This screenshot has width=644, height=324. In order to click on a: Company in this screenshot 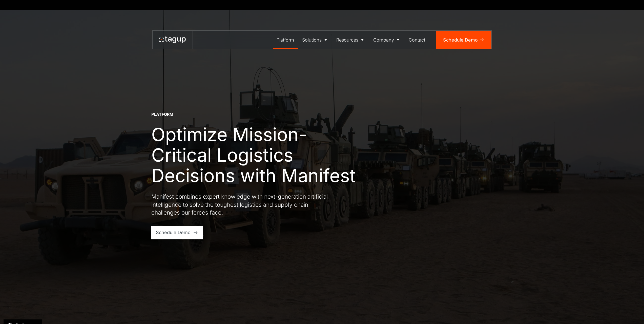, I will do `click(387, 40)`.